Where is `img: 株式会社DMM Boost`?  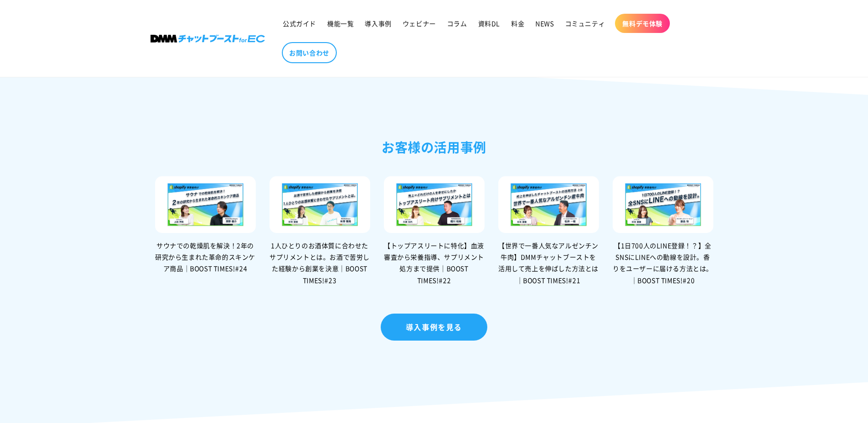 img: 株式会社DMM Boost is located at coordinates (208, 39).